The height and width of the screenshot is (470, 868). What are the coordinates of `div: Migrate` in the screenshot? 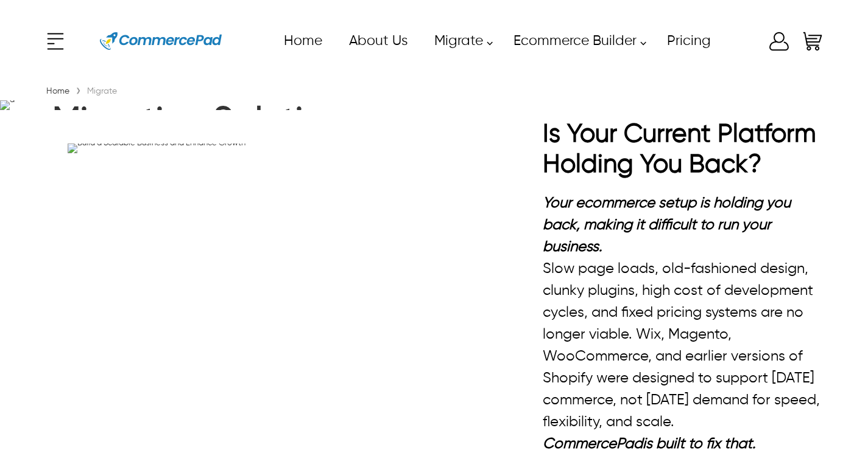 It's located at (102, 91).